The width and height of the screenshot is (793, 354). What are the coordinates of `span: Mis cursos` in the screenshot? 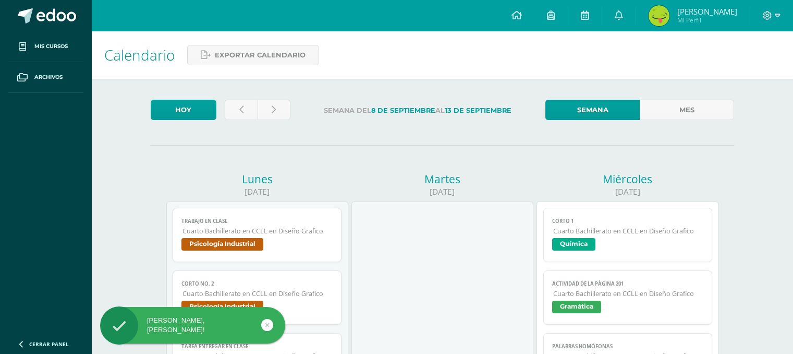 It's located at (51, 46).